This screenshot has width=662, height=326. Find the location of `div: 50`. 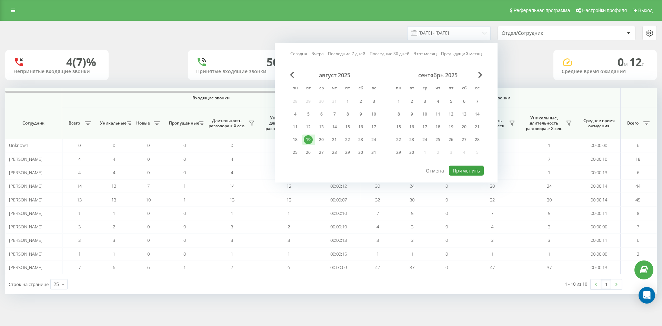

div: 50 is located at coordinates (273, 62).